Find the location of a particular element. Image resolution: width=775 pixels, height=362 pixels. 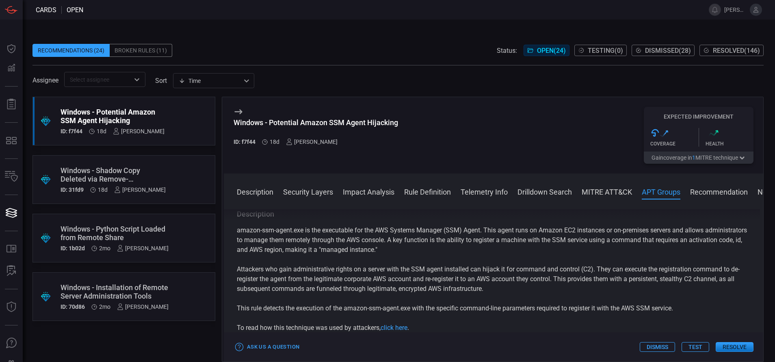

span: Cards is located at coordinates (46, 10).